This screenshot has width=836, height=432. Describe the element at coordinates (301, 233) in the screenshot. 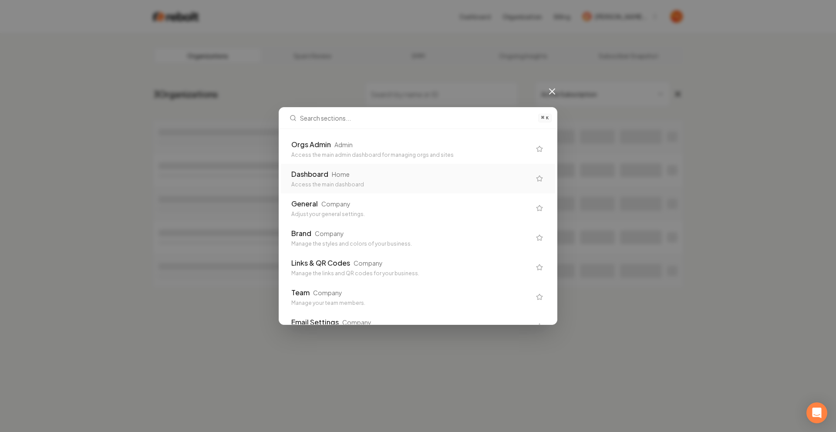

I see `div: Brand` at that location.